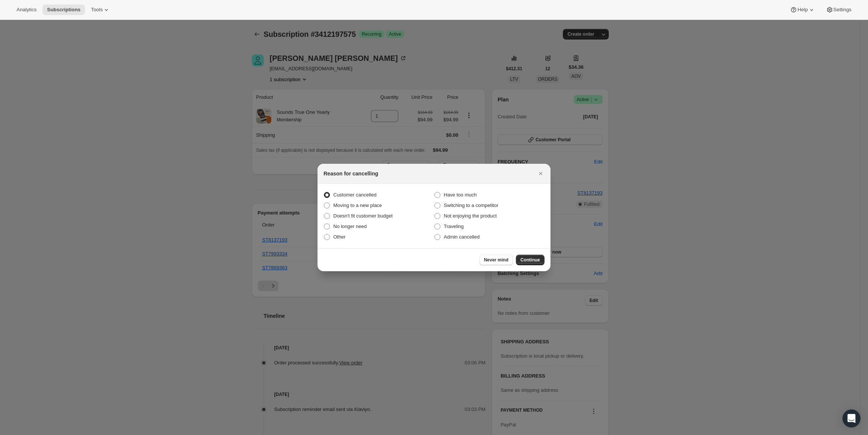 The image size is (868, 435). Describe the element at coordinates (852, 418) in the screenshot. I see `div: Open Intercom Messenger` at that location.